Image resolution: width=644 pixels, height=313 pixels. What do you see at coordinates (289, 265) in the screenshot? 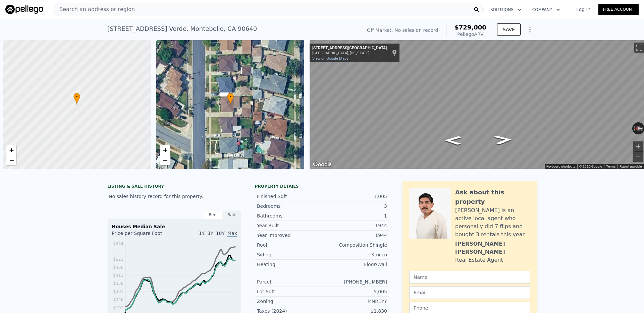
I see `div: Heating` at bounding box center [289, 265].